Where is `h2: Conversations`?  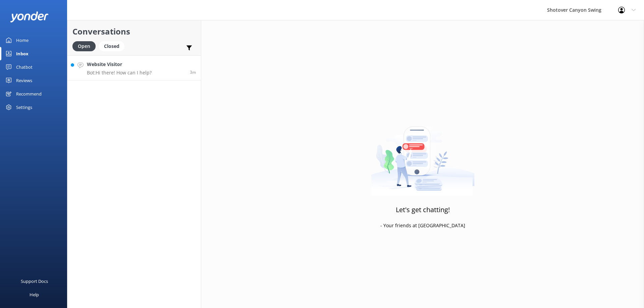
h2: Conversations is located at coordinates (134, 32).